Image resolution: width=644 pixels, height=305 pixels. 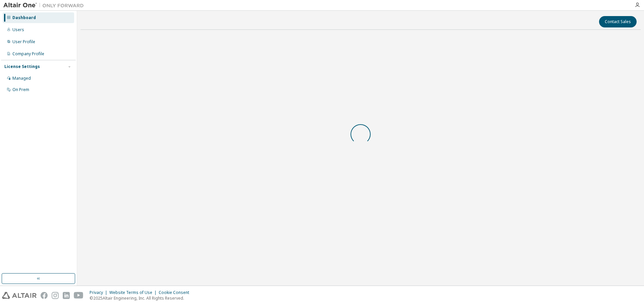 What do you see at coordinates (79, 295) in the screenshot?
I see `img: youtube.svg` at bounding box center [79, 295].